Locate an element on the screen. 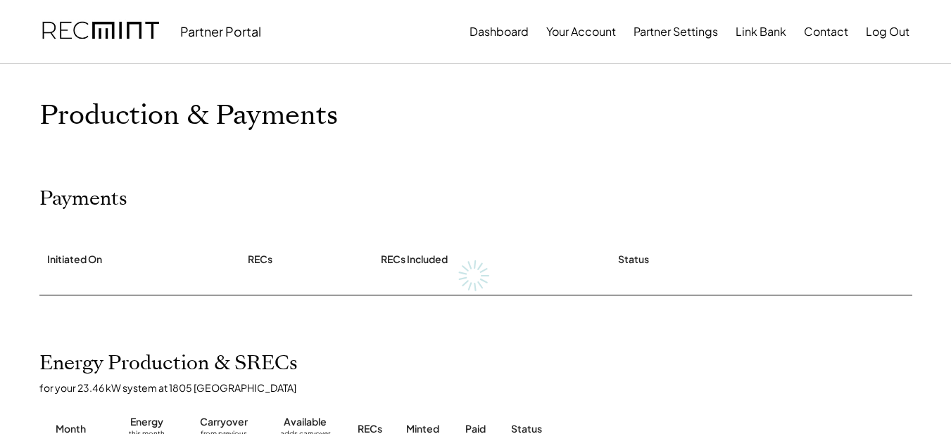 This screenshot has height=434, width=951. div: Initiated On is located at coordinates (75, 260).